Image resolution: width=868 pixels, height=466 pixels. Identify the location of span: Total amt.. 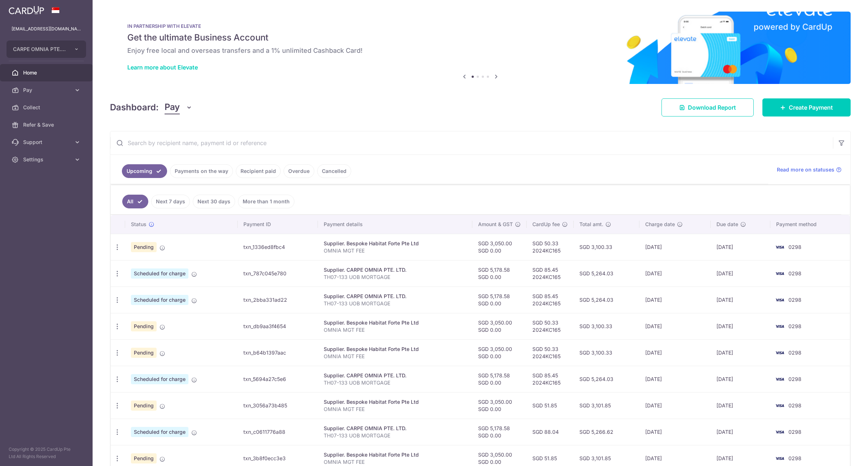
(591, 224).